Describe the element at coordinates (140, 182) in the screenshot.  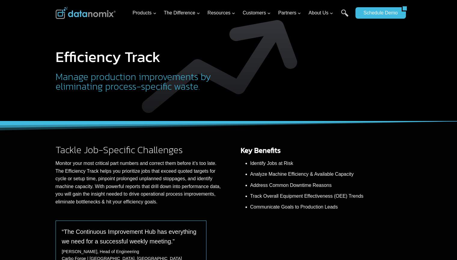
I see `p: Monitor your most critical part numbers and correct them before it’s too late. The Efficiency Tra...` at that location.